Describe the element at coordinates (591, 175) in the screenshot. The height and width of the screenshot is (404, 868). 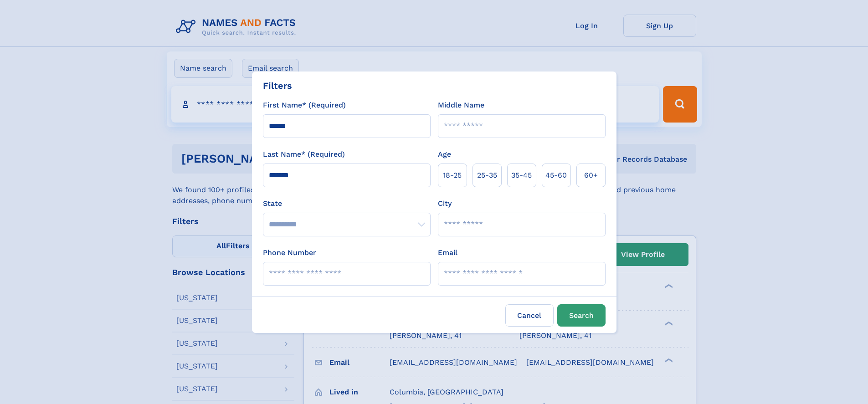
I see `span: 60+` at that location.